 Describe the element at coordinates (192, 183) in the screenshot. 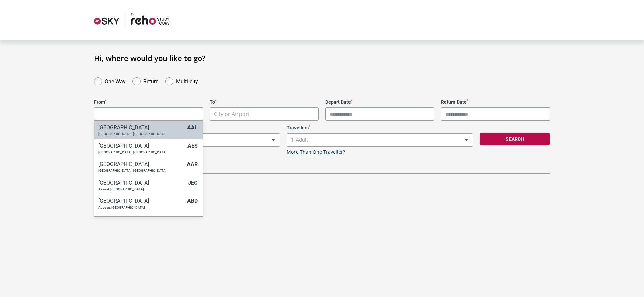

I see `span: JEG` at that location.